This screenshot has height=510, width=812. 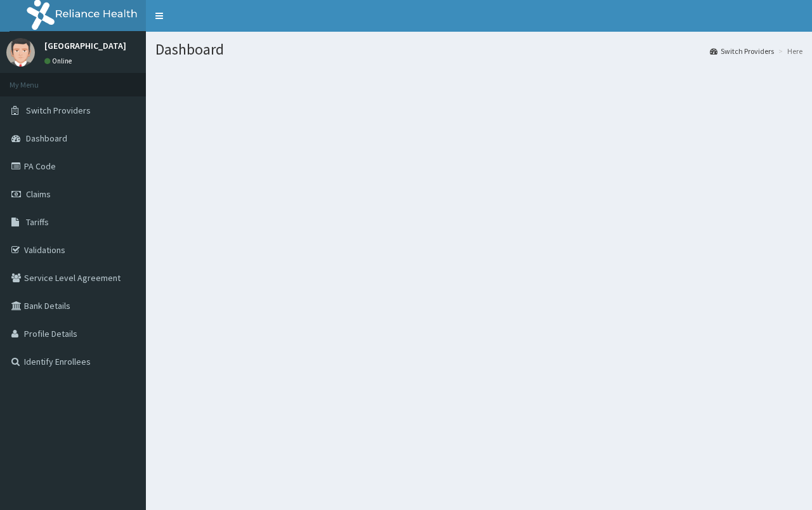 What do you see at coordinates (38, 222) in the screenshot?
I see `span: Tariffs` at bounding box center [38, 222].